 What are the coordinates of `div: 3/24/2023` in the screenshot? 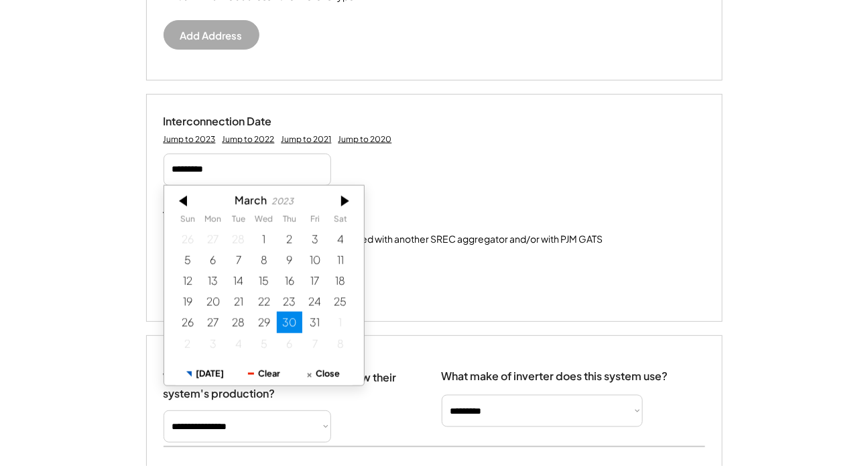 It's located at (315, 301).